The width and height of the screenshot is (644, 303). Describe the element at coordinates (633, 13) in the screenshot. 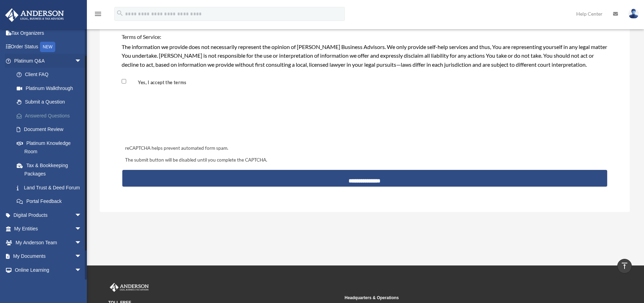

I see `img: User Pic` at that location.